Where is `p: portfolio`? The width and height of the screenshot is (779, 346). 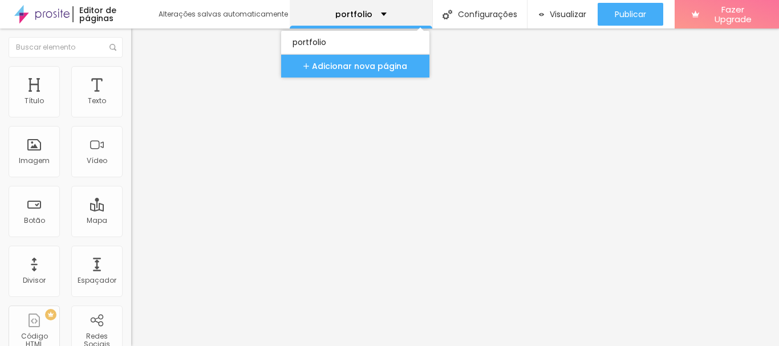
p: portfolio is located at coordinates (353, 14).